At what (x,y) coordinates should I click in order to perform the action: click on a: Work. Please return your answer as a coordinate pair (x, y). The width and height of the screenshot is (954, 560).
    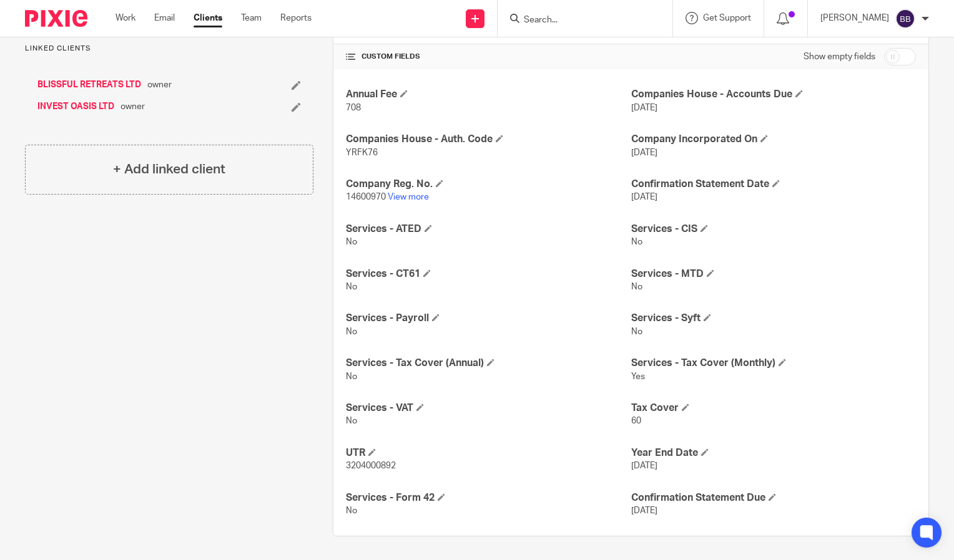
    Looking at the image, I should click on (125, 18).